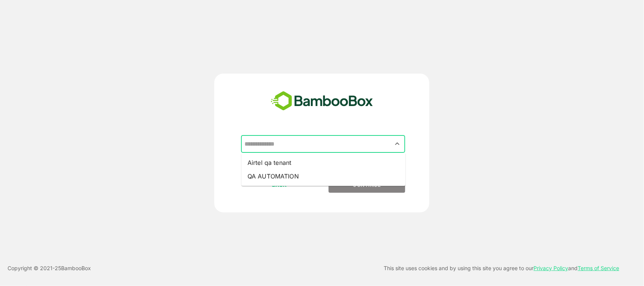 The height and width of the screenshot is (286, 644). I want to click on a: Privacy Policy, so click(551, 268).